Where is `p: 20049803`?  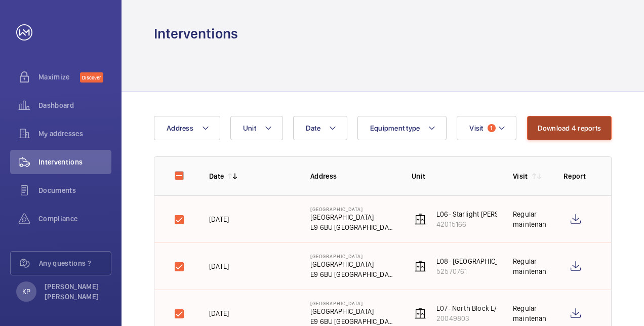
p: 20049803 is located at coordinates (479, 318).